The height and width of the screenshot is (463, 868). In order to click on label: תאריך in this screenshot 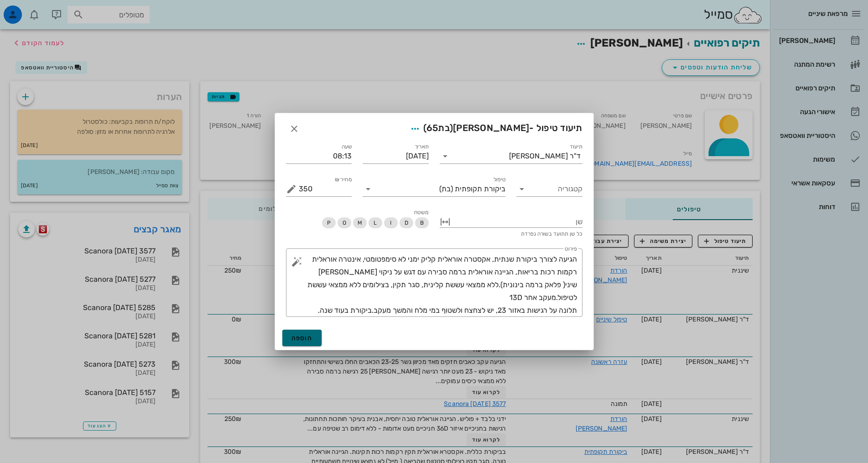, I will do `click(422, 147)`.